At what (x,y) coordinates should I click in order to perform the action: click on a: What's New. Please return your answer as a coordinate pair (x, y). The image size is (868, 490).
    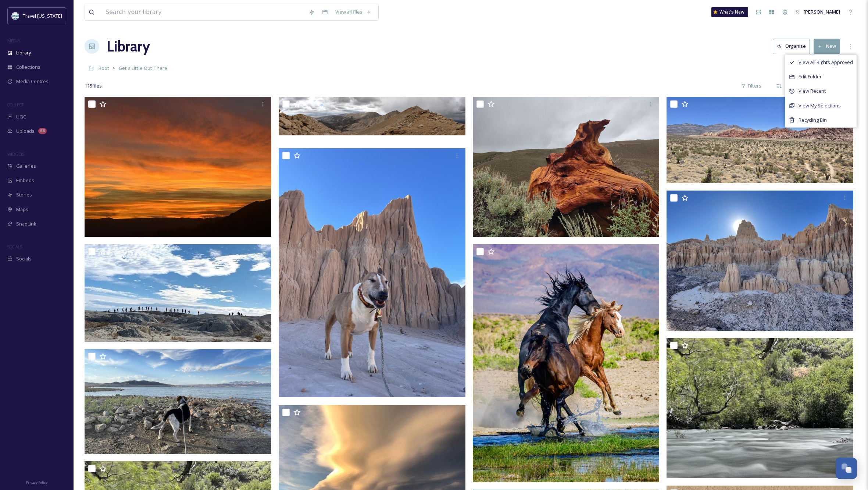
    Looking at the image, I should click on (730, 12).